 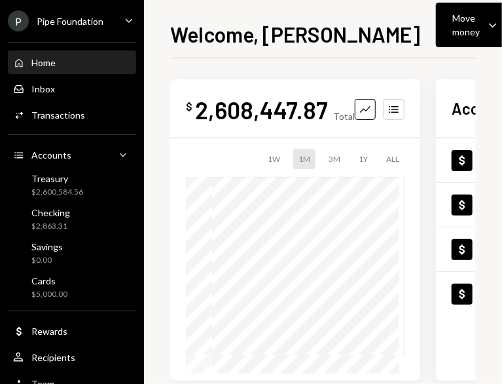 I want to click on a: Rewards, so click(x=72, y=331).